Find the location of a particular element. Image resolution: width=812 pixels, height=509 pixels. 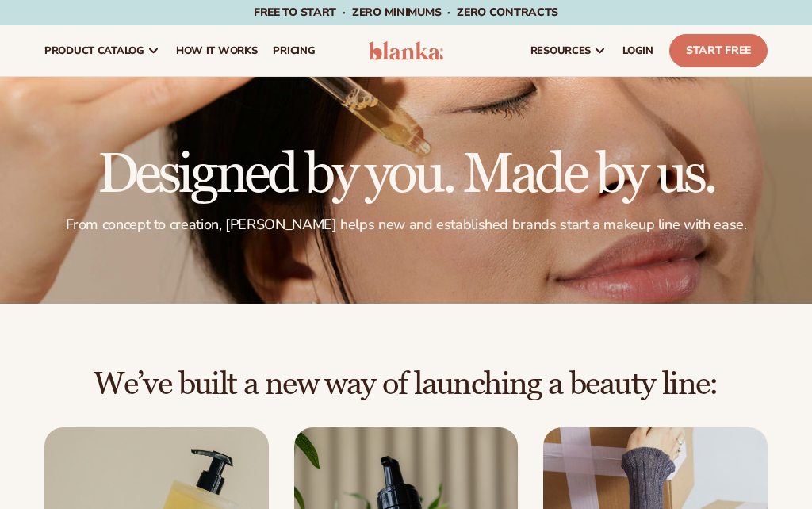

a: resources is located at coordinates (569, 50).